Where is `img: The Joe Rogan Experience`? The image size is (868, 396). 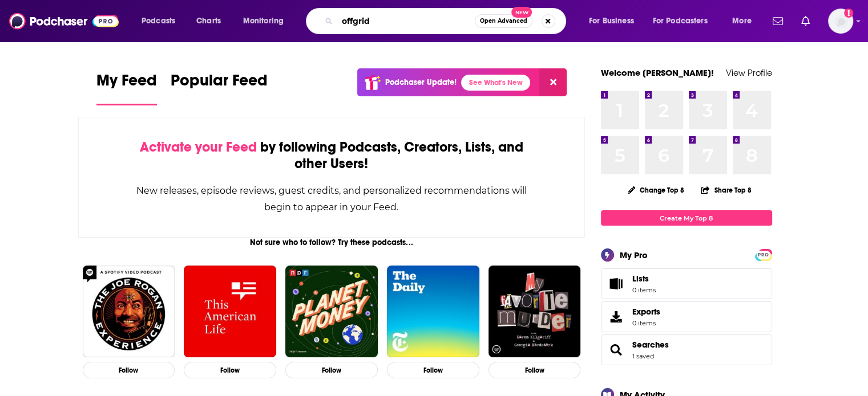
img: The Joe Rogan Experience is located at coordinates (129, 311).